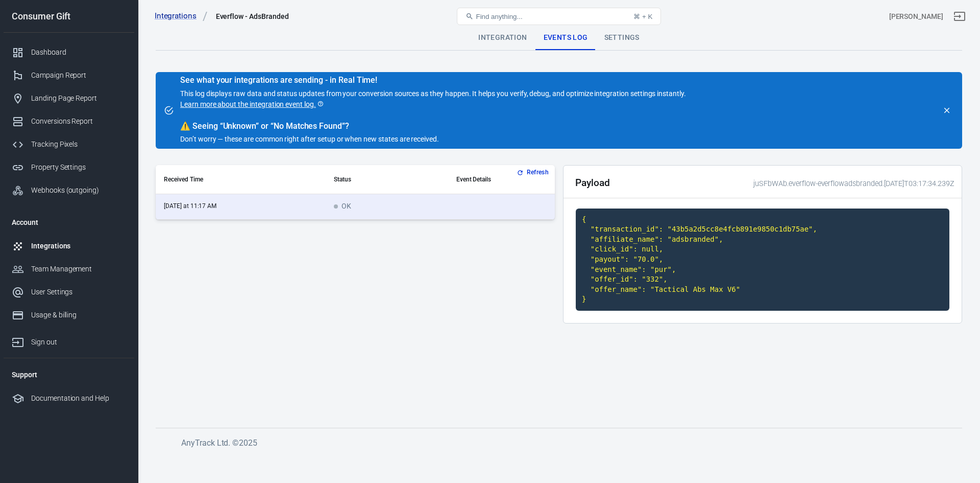  I want to click on div: scrollable content, so click(355, 192).